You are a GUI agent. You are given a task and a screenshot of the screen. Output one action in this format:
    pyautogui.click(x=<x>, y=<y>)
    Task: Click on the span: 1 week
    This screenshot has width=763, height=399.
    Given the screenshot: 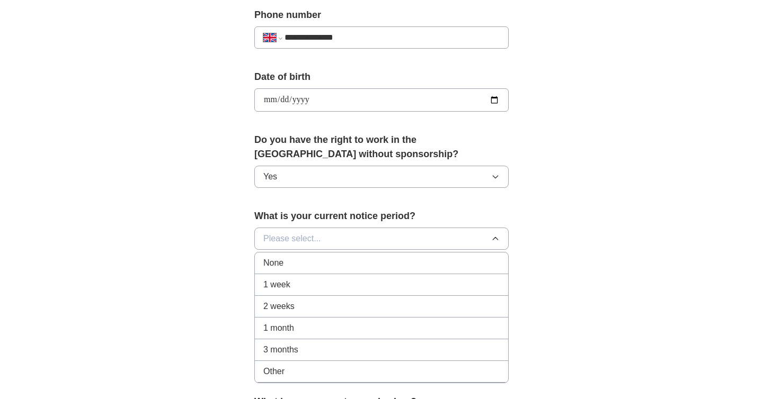 What is the action you would take?
    pyautogui.click(x=277, y=285)
    